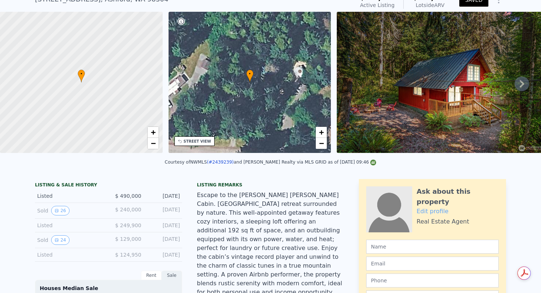 This screenshot has width=541, height=293. What do you see at coordinates (172, 276) in the screenshot?
I see `div: Sale` at bounding box center [172, 276].